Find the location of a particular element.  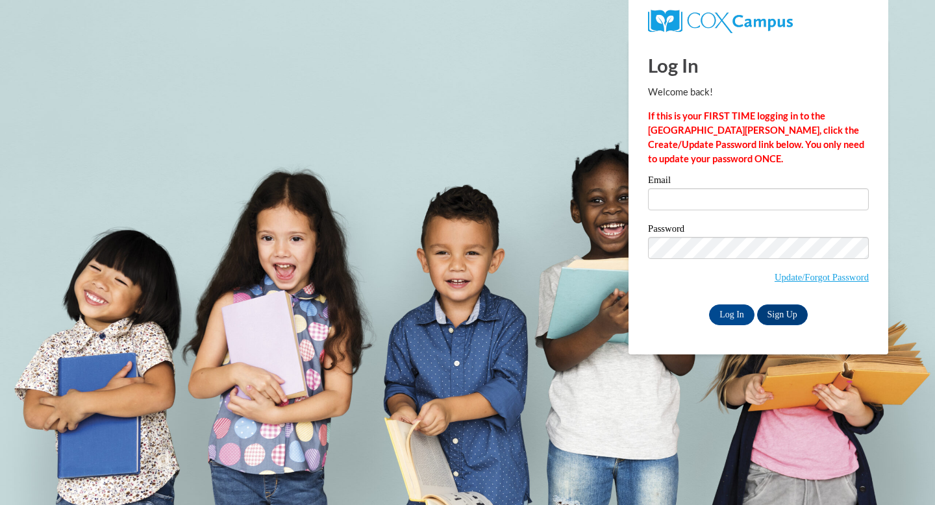

label: Password is located at coordinates (758, 231).